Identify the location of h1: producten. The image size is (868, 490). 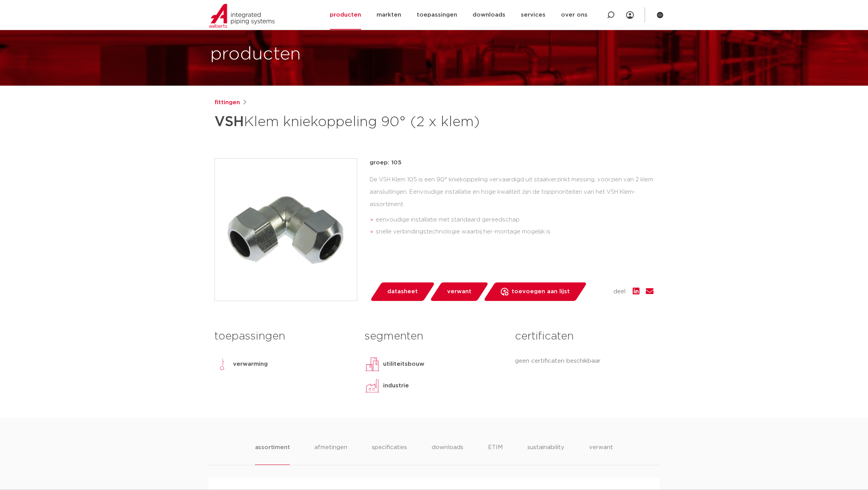
(255, 54).